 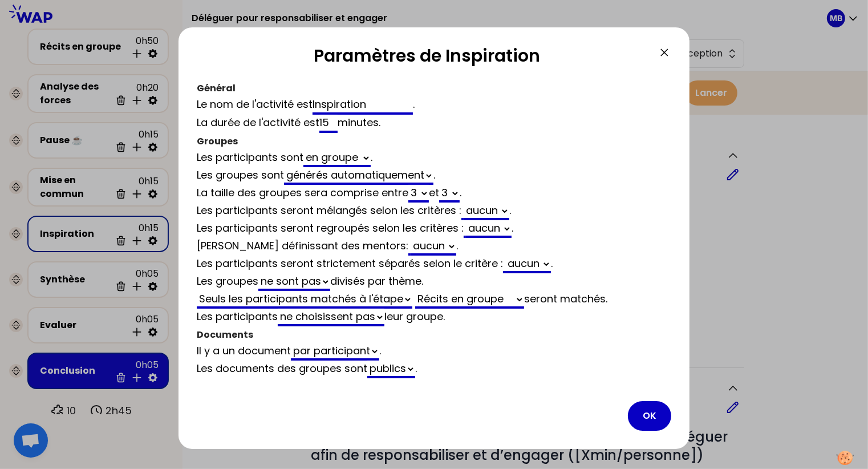 What do you see at coordinates (225, 334) in the screenshot?
I see `span: Documents` at bounding box center [225, 334].